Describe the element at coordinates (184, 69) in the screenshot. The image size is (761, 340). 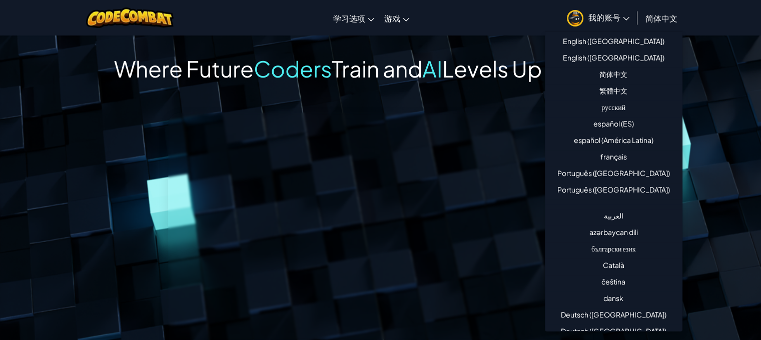
I see `span: Where Future` at that location.